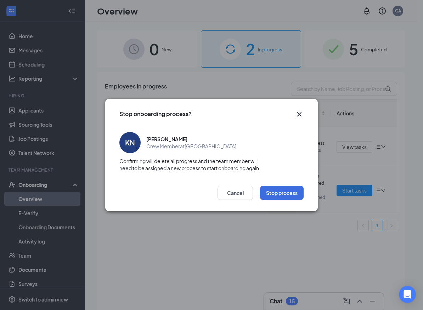 This screenshot has width=423, height=310. I want to click on svg: Cross, so click(299, 114).